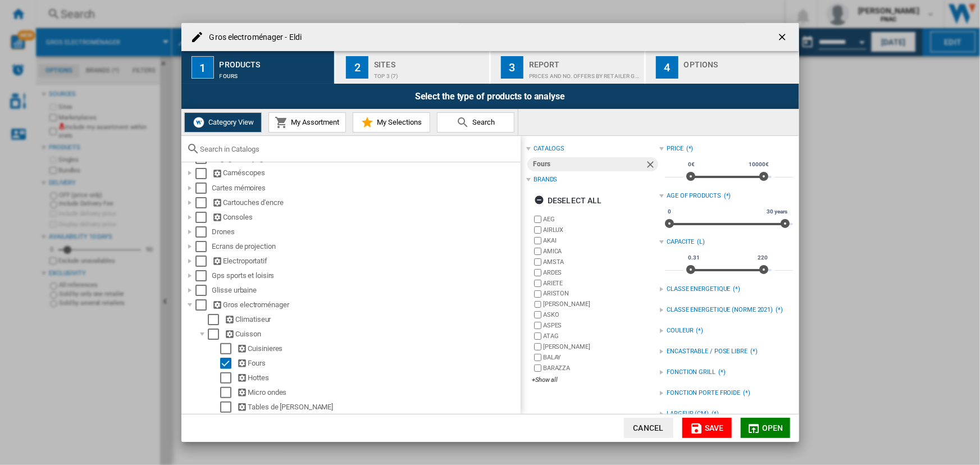  Describe the element at coordinates (584, 61) in the screenshot. I see `div: Report` at that location.